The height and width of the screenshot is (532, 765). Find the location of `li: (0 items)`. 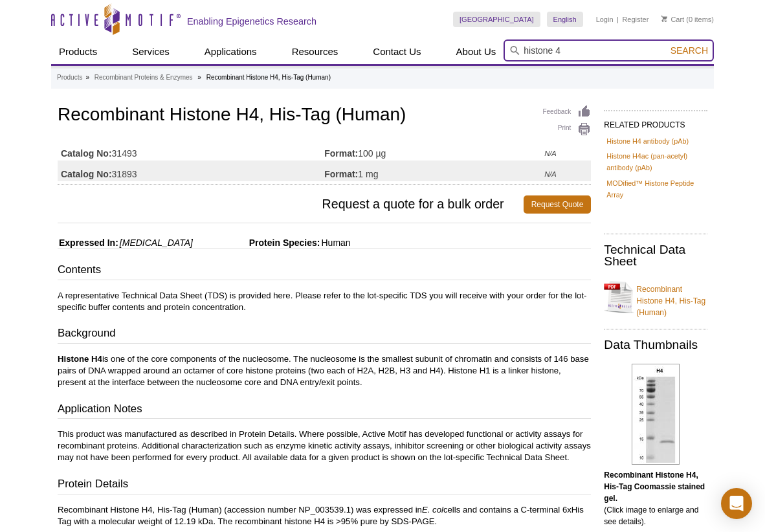

li: (0 items) is located at coordinates (687, 20).